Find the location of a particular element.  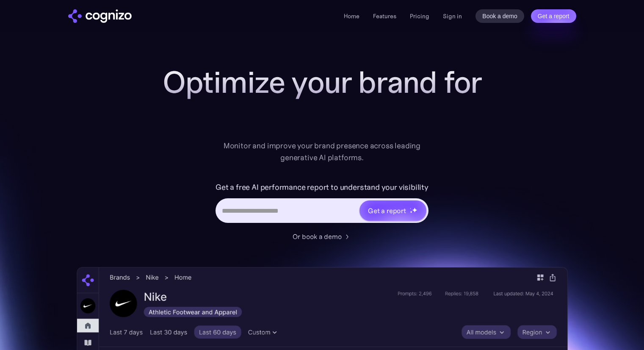

a: Book a demo is located at coordinates (500, 16).